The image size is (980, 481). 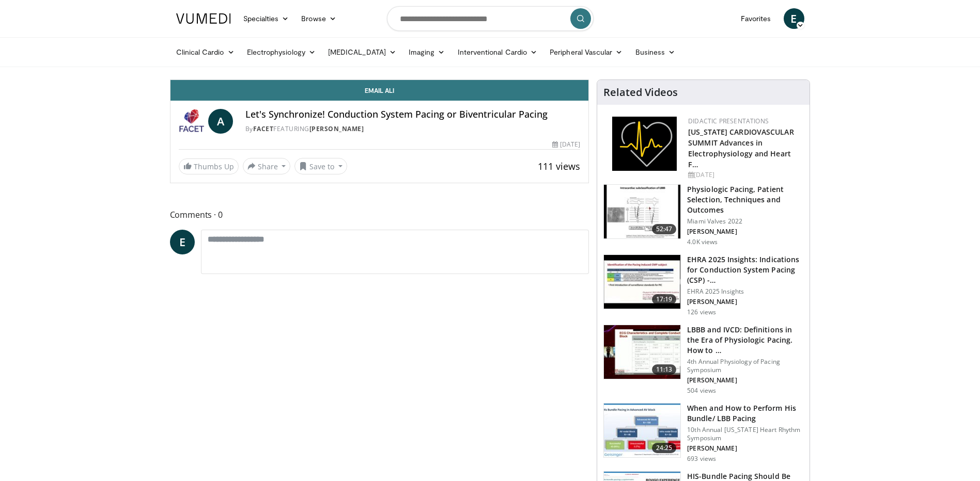 What do you see at coordinates (756, 19) in the screenshot?
I see `a: Favorites` at bounding box center [756, 19].